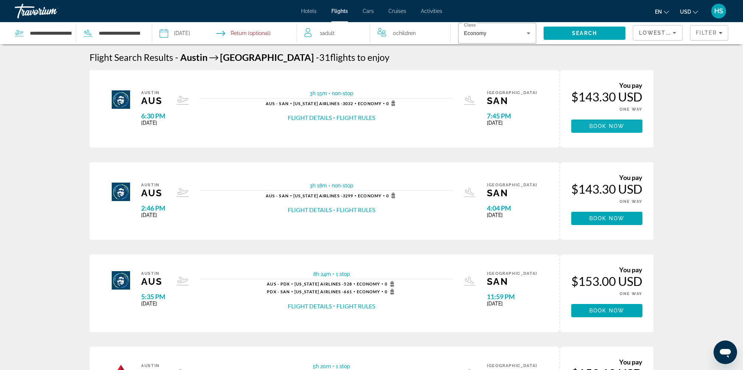  Describe the element at coordinates (323, 103) in the screenshot. I see `span: 3032` at that location.